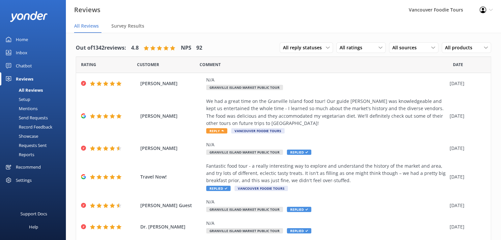  What do you see at coordinates (34, 227) in the screenshot?
I see `div: Help` at bounding box center [34, 227].